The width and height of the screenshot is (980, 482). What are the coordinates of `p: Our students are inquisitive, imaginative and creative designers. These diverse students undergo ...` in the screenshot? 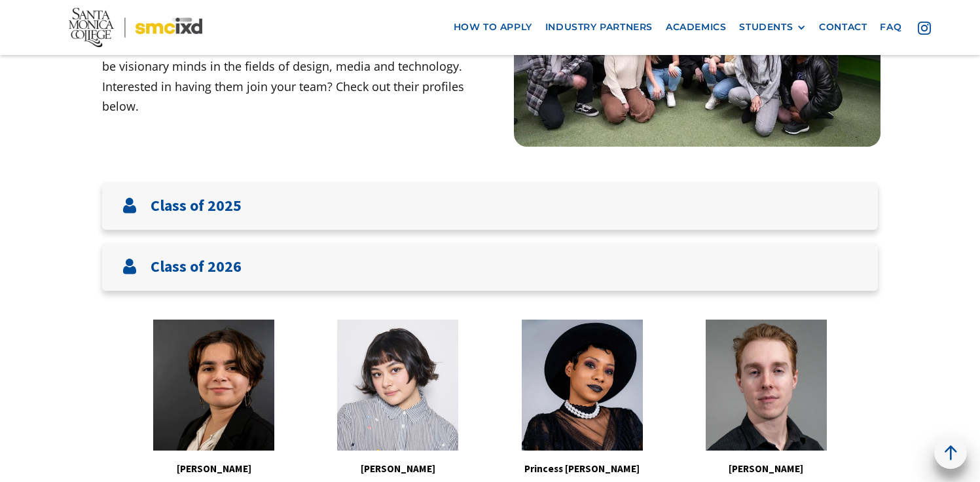 It's located at (295, 66).